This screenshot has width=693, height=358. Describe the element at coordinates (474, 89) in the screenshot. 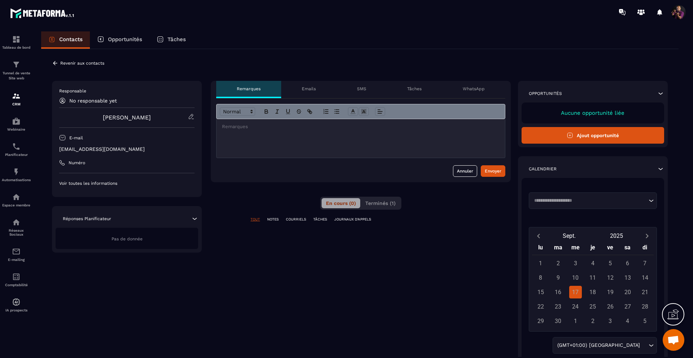

I see `p: WhatsApp` at that location.